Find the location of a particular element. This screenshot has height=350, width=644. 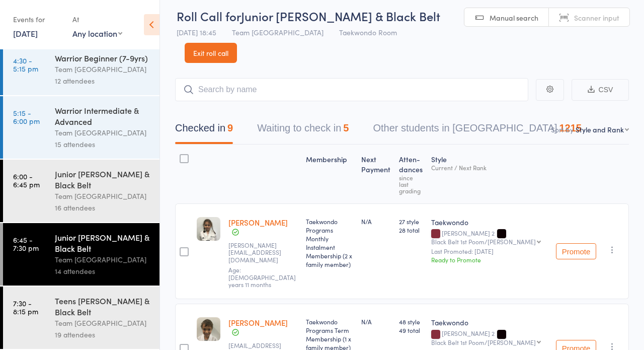

div: Atten­dances is located at coordinates (411, 174).